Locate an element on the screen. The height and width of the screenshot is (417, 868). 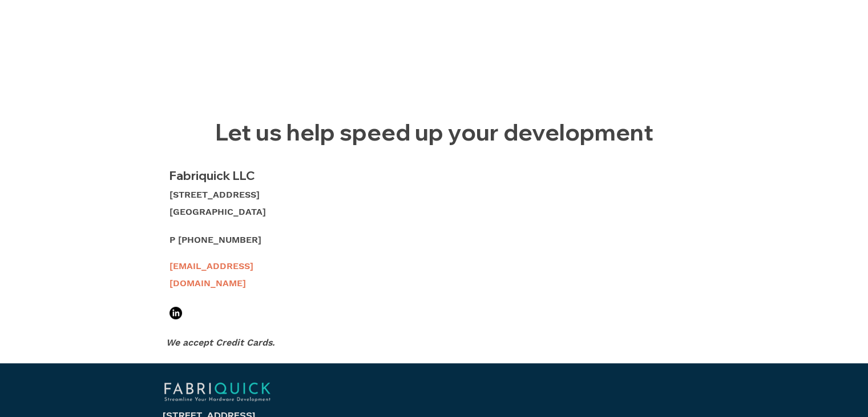
a: LinkedIn is located at coordinates (176, 313).